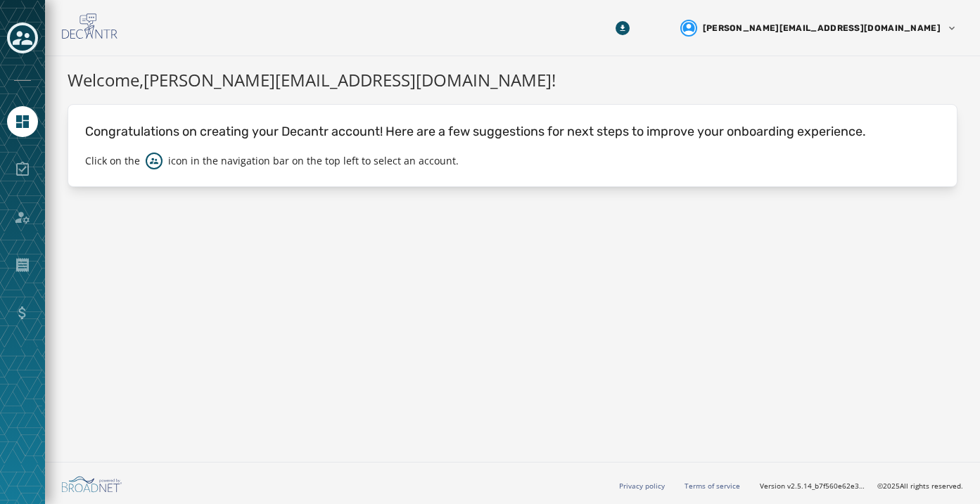 The width and height of the screenshot is (980, 504). What do you see at coordinates (711, 486) in the screenshot?
I see `a: Terms of service` at bounding box center [711, 486].